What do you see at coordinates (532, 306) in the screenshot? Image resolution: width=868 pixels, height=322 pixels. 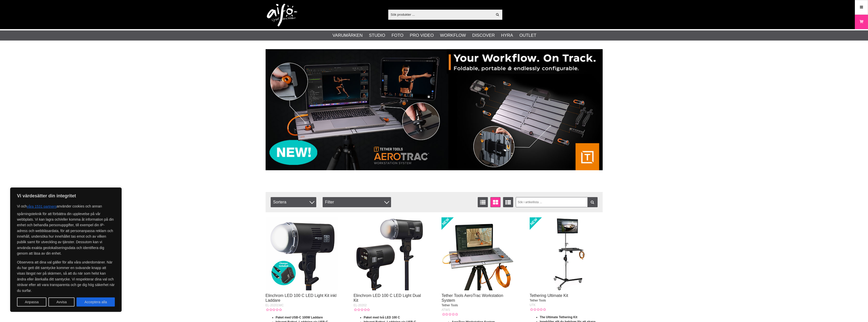 I see `span: UTK` at bounding box center [532, 306].